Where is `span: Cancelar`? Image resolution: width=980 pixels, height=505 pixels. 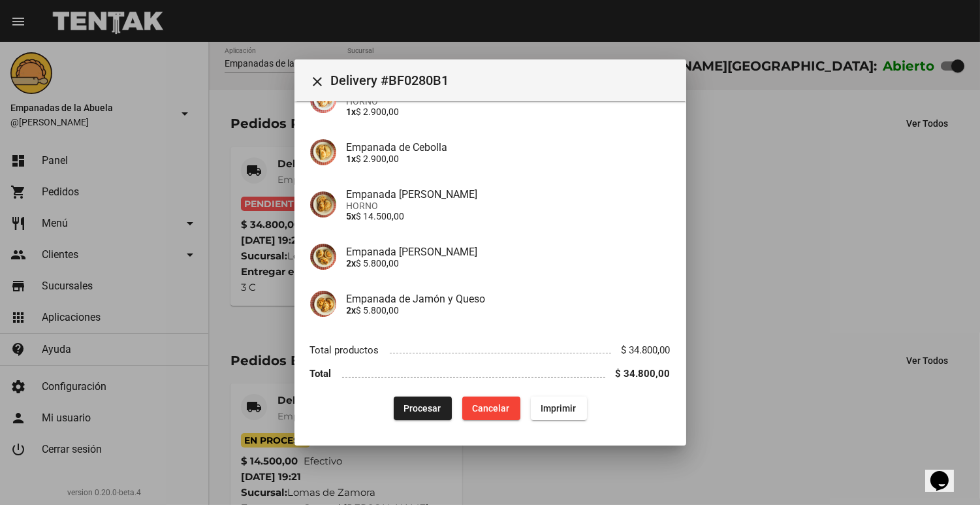
span: Cancelar is located at coordinates (491, 408).